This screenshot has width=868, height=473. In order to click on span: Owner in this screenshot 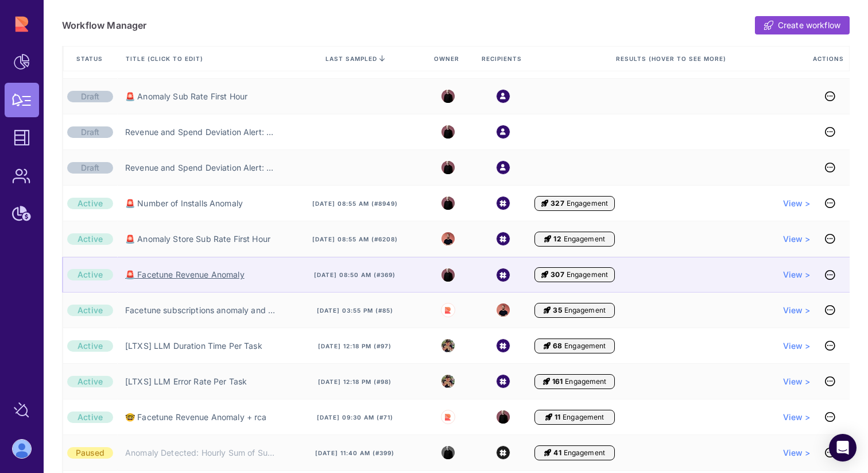, I will do `click(448, 59)`.